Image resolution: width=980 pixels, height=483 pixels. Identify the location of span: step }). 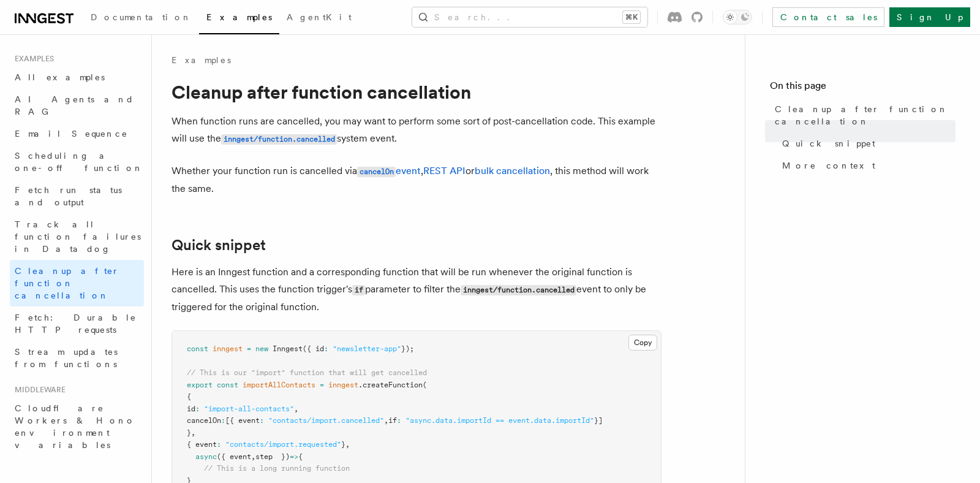
(273, 457).